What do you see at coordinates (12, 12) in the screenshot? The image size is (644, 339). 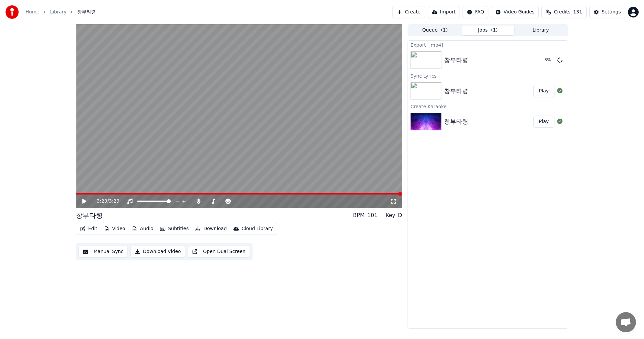 I see `img: youka` at bounding box center [12, 12].